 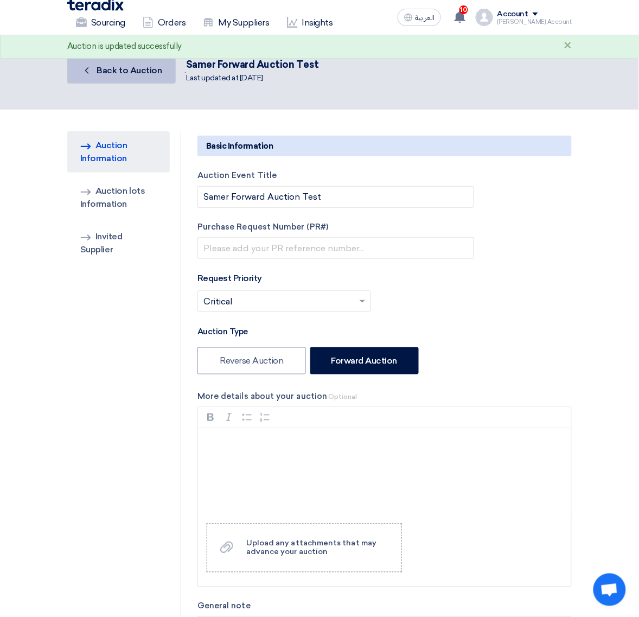 What do you see at coordinates (122, 71) in the screenshot?
I see `a: Back to Auction` at bounding box center [122, 71].